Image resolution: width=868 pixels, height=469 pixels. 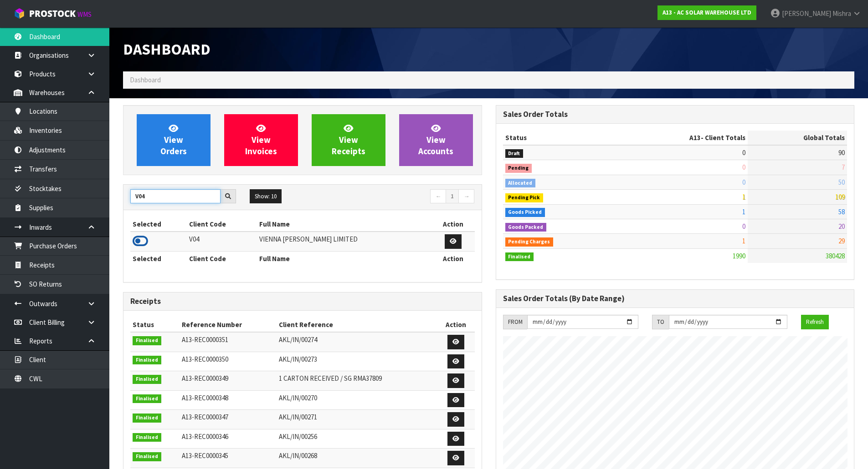 What do you see at coordinates (675, 114) in the screenshot?
I see `h3: Sales Order Totals` at bounding box center [675, 114].